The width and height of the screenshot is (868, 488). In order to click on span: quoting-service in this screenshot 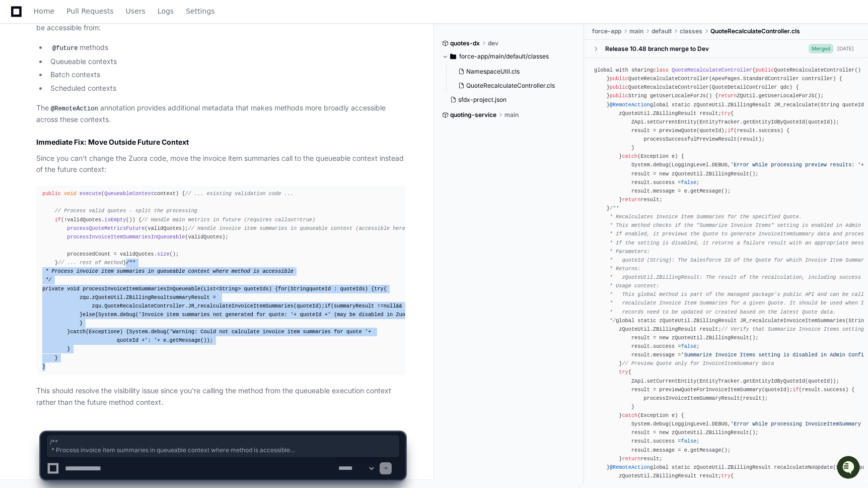, I will do `click(474, 115)`.